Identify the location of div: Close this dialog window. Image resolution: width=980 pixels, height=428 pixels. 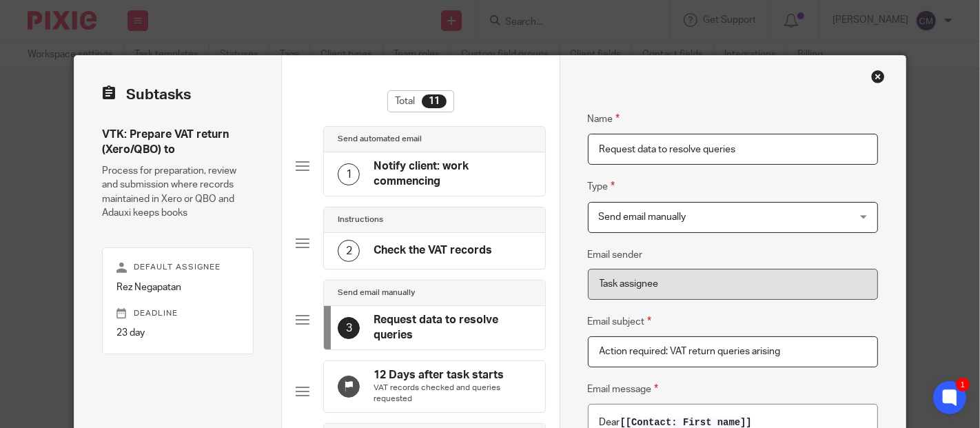
(879, 77).